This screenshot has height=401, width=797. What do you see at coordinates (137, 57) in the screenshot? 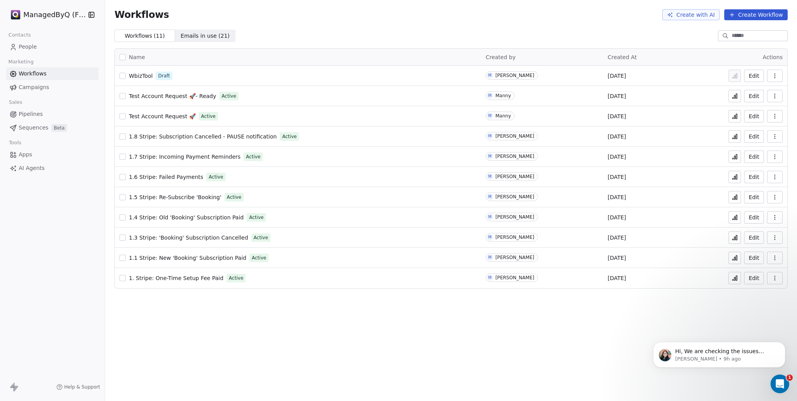
I see `span: Name` at bounding box center [137, 57].